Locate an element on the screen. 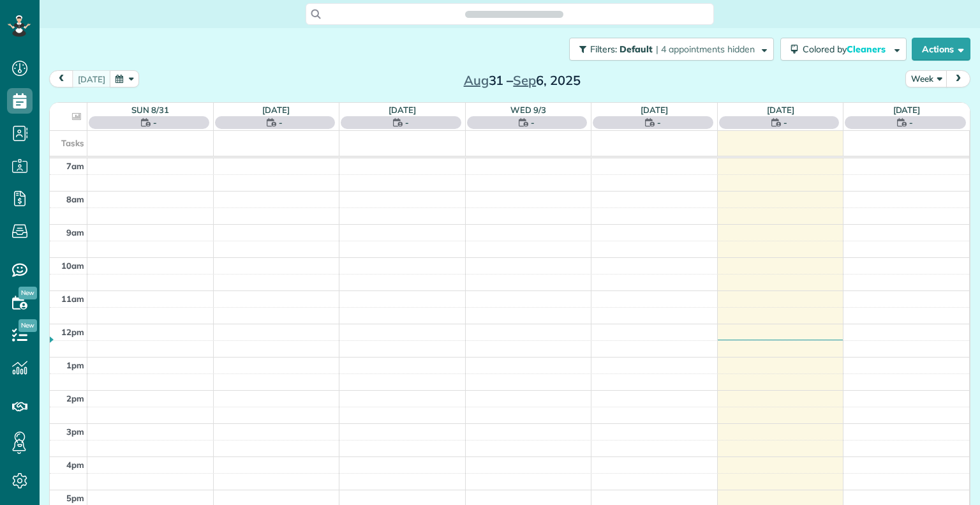 The height and width of the screenshot is (505, 980). span: 5pm is located at coordinates (75, 498).